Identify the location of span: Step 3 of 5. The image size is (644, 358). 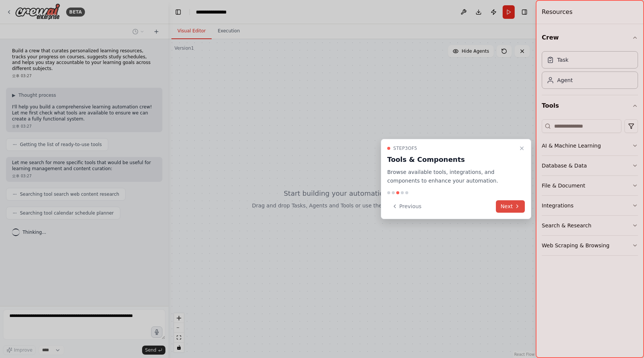
(405, 148).